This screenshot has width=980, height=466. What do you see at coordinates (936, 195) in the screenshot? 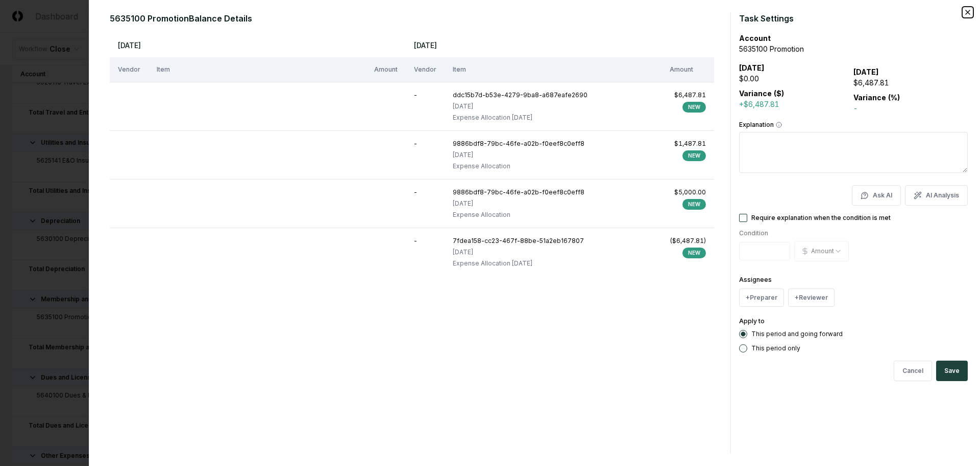
I see `button: AI Analysis` at bounding box center [936, 195].